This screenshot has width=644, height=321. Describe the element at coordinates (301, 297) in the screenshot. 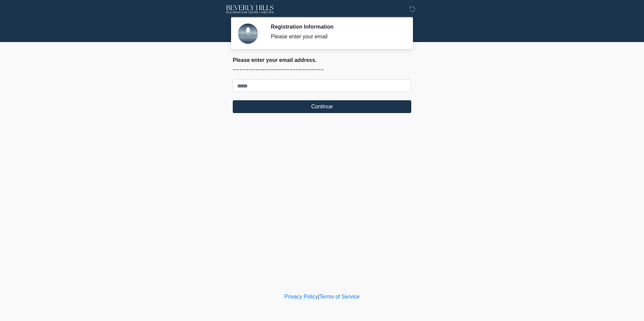

I see `a: Privacy Policy` at that location.